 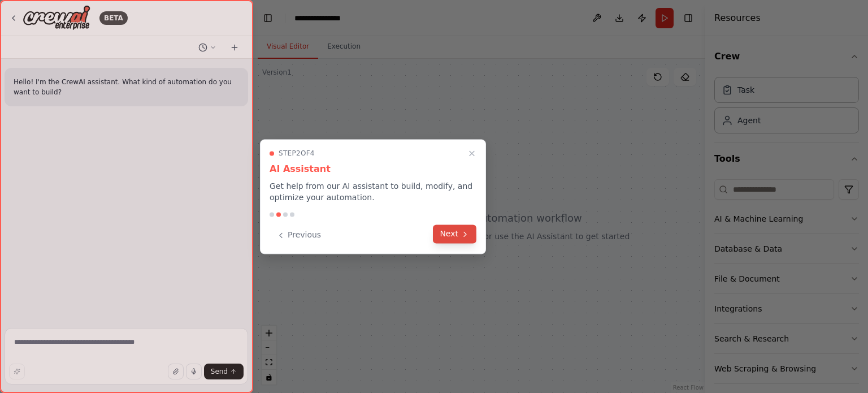 I want to click on p: Get help from our AI assistant to build, modify, and optimize your automation., so click(x=373, y=191).